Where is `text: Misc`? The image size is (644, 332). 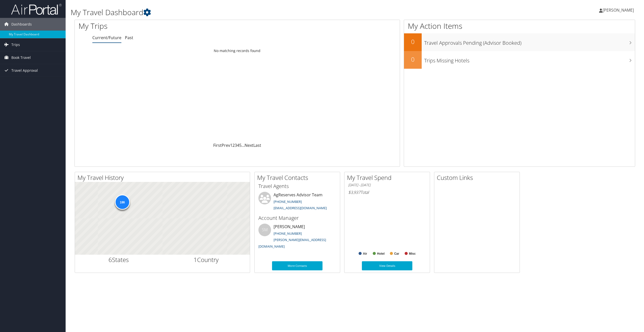 text: Misc is located at coordinates (412, 254).